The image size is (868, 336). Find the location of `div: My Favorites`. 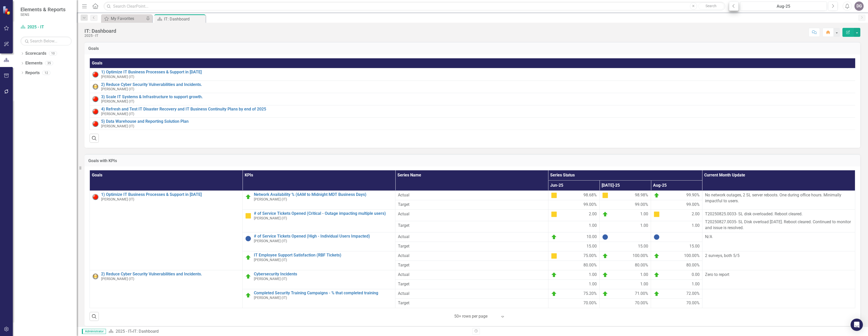

div: My Favorites is located at coordinates (128, 18).